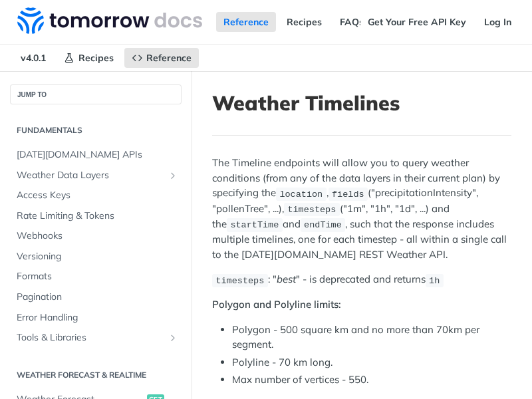 The image size is (532, 399). What do you see at coordinates (97, 196) in the screenshot?
I see `span: Access Keys` at bounding box center [97, 196].